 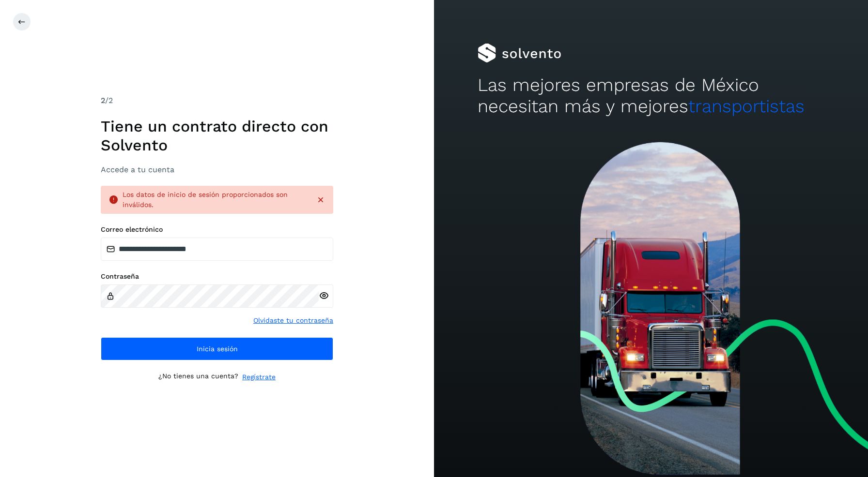 I want to click on button: Inicia sesión, so click(x=217, y=349).